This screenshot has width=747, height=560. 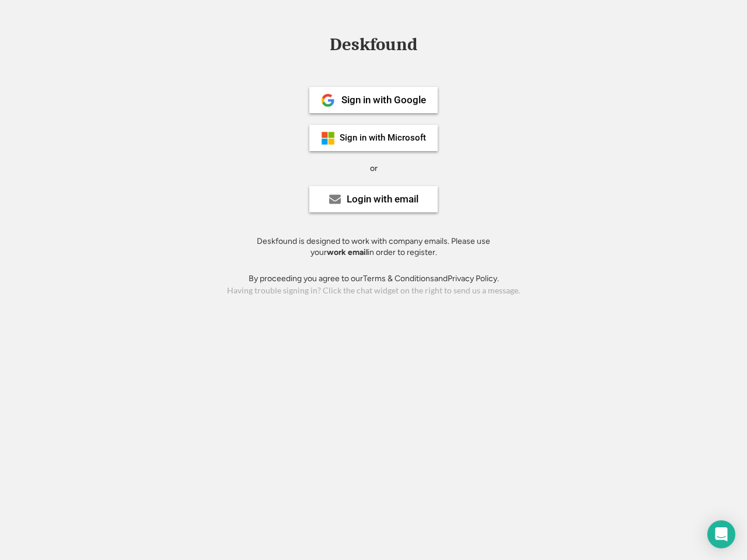 What do you see at coordinates (374, 247) in the screenshot?
I see `div: Deskfound is designed to work with company emails. Please use your in order to register.` at bounding box center [374, 247].